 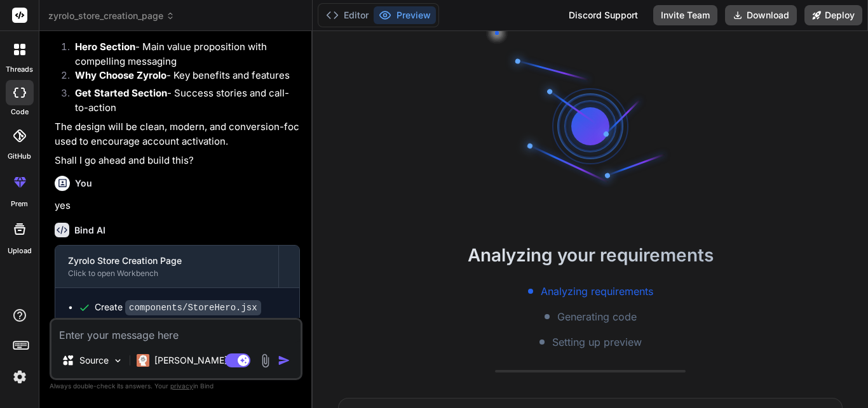 What do you see at coordinates (118, 360) in the screenshot?
I see `img: Pick Models` at bounding box center [118, 360].